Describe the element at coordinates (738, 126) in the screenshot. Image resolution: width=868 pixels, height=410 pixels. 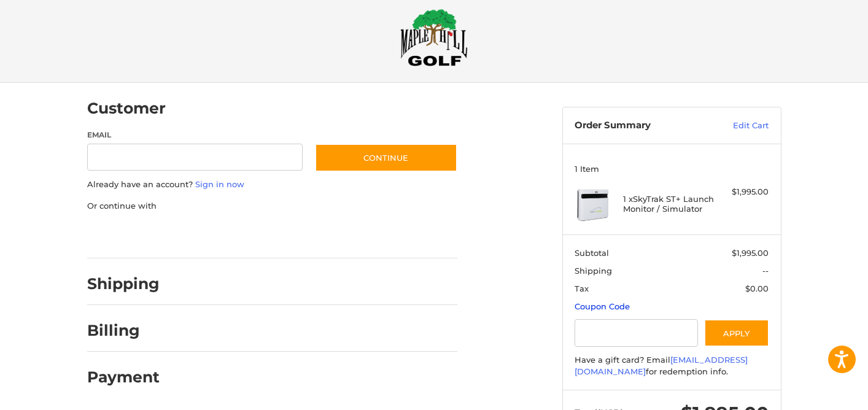
I see `a: Edit Cart` at that location.